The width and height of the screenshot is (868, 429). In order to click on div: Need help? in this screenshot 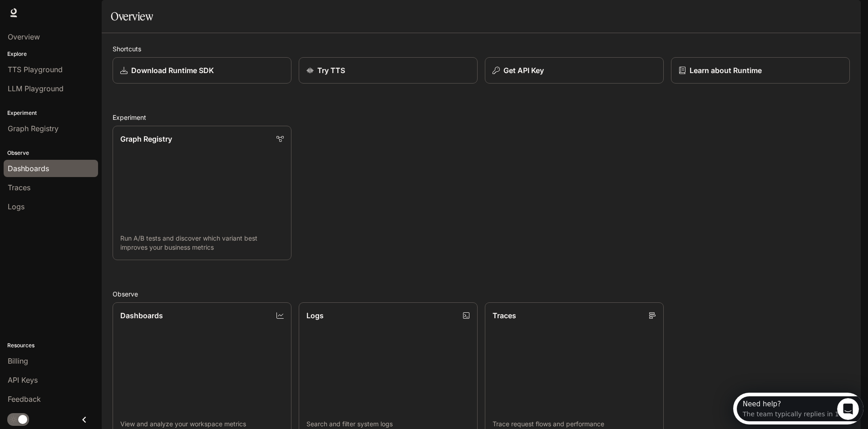, I will do `click(59, 12)`.